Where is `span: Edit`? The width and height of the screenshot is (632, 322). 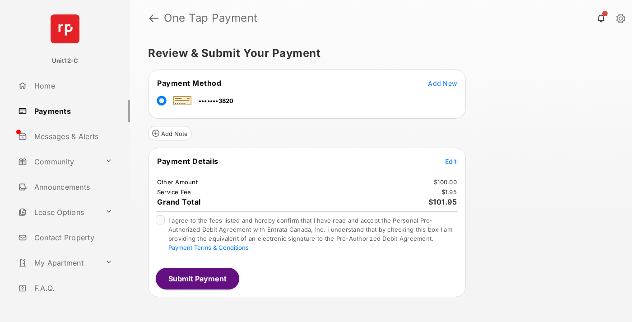 span: Edit is located at coordinates (451, 161).